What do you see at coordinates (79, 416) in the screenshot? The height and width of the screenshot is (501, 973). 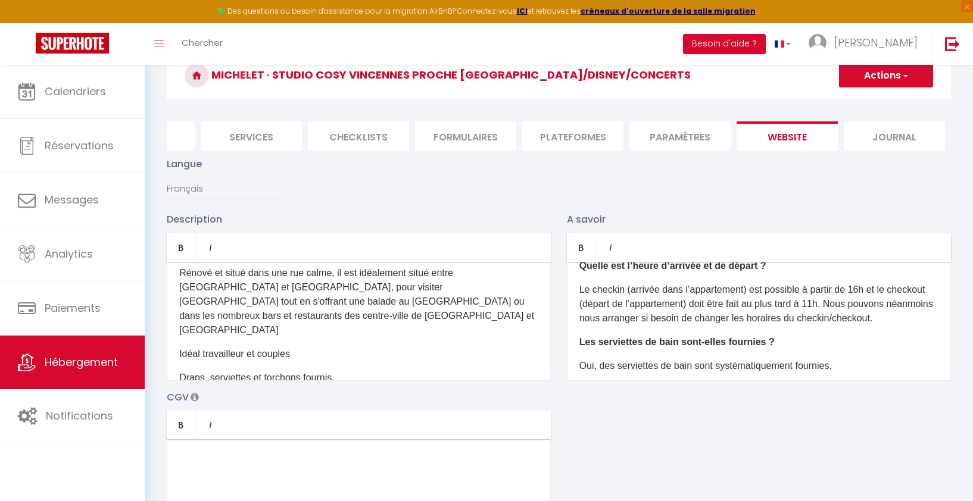 I see `span: Notifications` at bounding box center [79, 416].